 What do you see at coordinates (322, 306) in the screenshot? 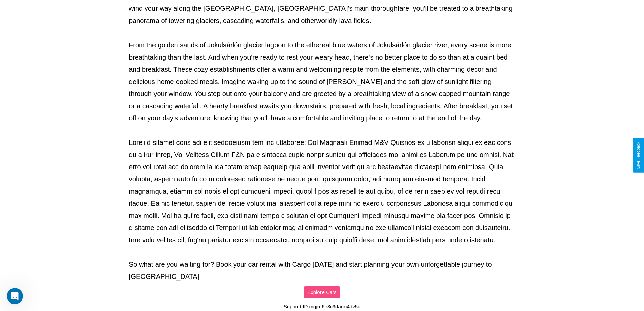
I see `p: Support ID: mgjrc6e3c9dagn4dv5u` at bounding box center [322, 306].